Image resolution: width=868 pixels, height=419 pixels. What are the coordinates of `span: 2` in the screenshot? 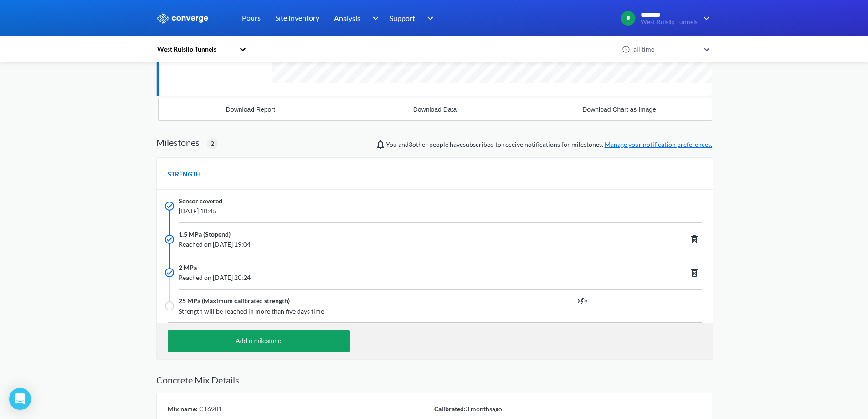 It's located at (212, 144).